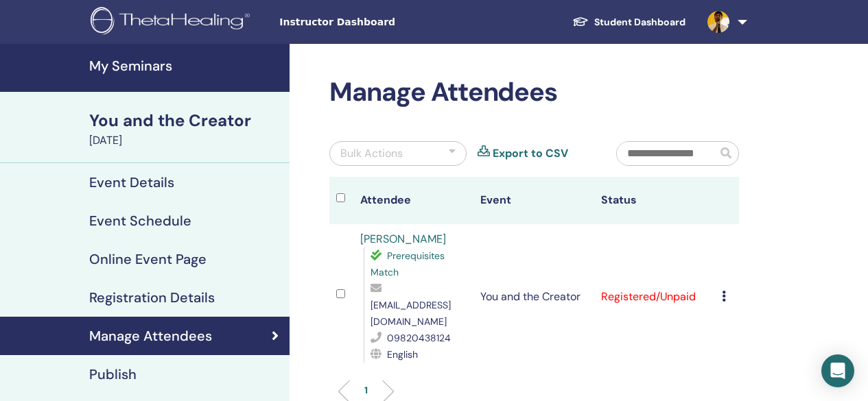  I want to click on span: 09820438124, so click(419, 338).